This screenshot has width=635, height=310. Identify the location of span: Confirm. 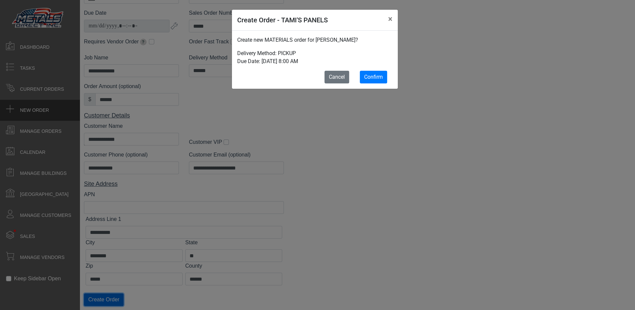
(373, 77).